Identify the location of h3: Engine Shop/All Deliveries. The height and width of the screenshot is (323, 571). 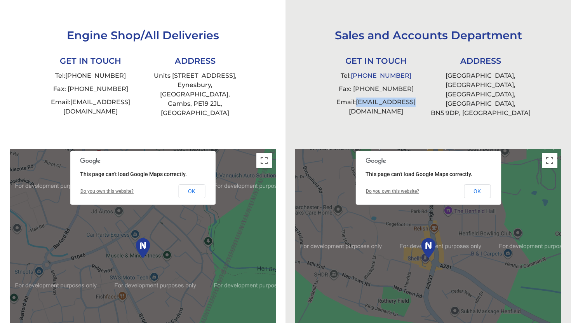
(143, 35).